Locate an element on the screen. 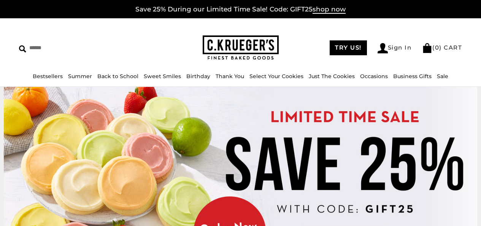  img: C.KRUEGER'S is located at coordinates (241, 48).